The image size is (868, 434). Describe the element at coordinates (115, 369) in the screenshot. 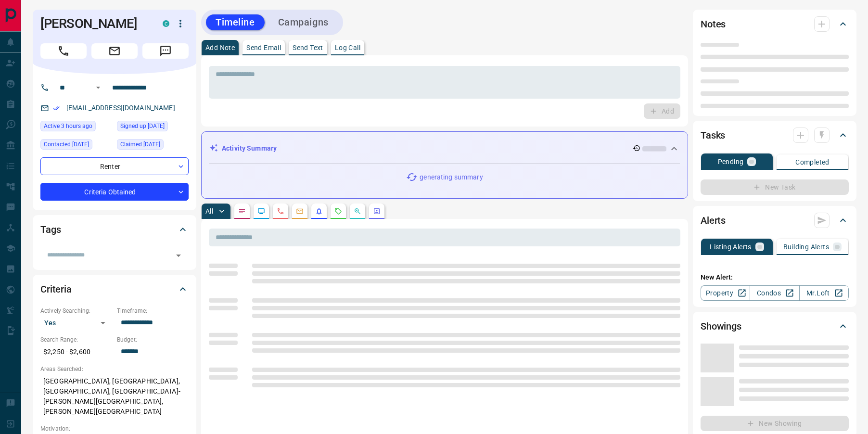

I see `p: Areas Searched:` at that location.